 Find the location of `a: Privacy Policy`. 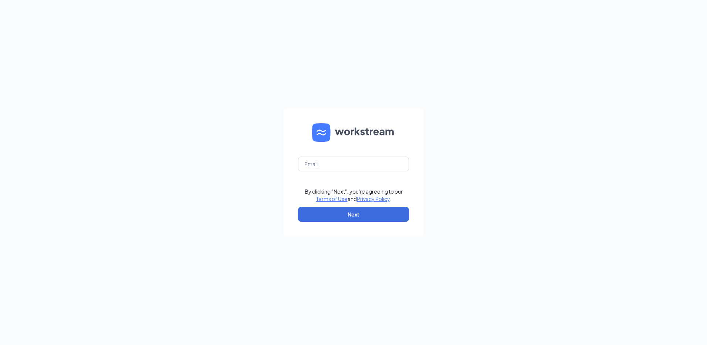

a: Privacy Policy is located at coordinates (373, 199).